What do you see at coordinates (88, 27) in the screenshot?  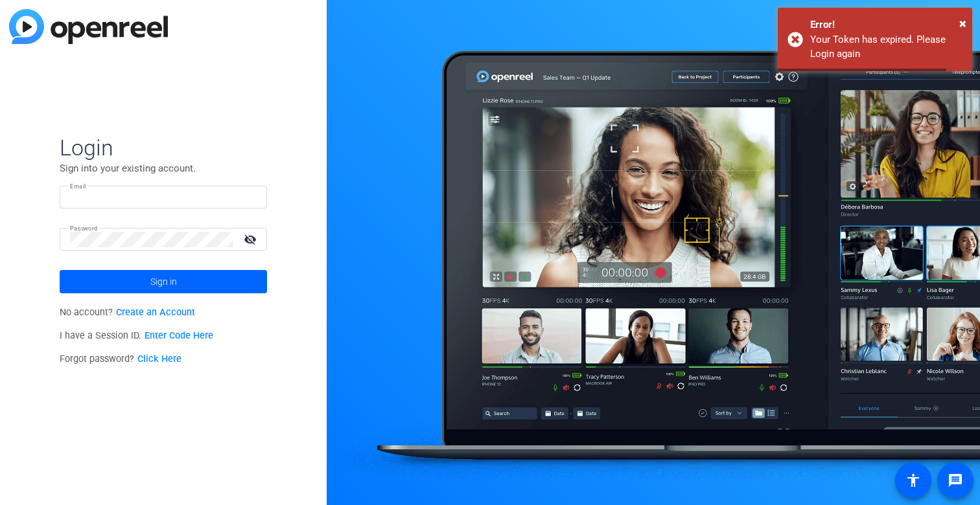 I see `img: blue-gradient.svg` at bounding box center [88, 27].